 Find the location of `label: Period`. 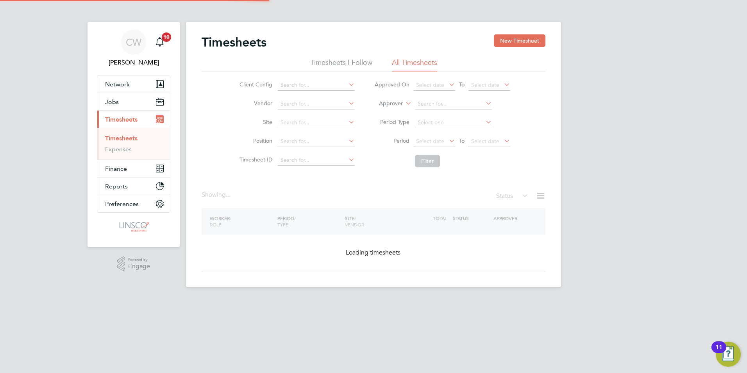

label: Period is located at coordinates (392, 141).